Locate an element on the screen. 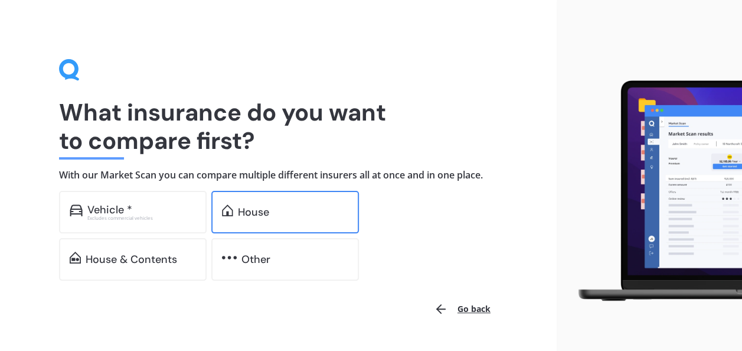 This screenshot has width=742, height=351. img: other.81dba5aafe580aa69f38.svg is located at coordinates (229, 257).